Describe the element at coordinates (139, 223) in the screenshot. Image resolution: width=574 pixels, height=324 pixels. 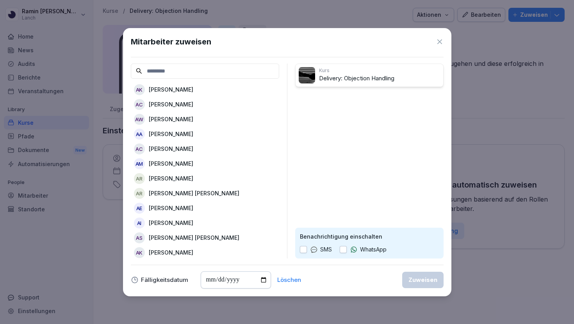
I see `div: AI` at that location.